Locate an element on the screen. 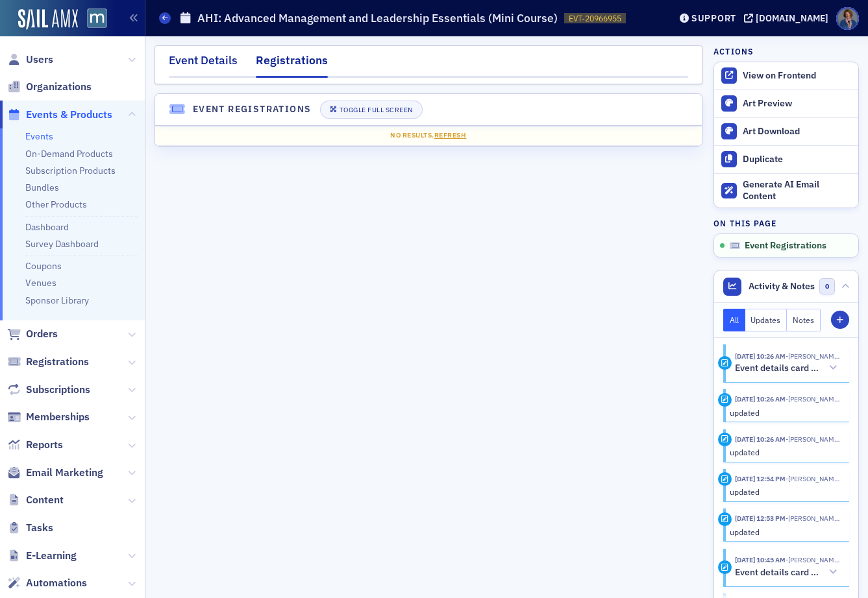  time: 7/29/2025 12:54 PM is located at coordinates (760, 479).